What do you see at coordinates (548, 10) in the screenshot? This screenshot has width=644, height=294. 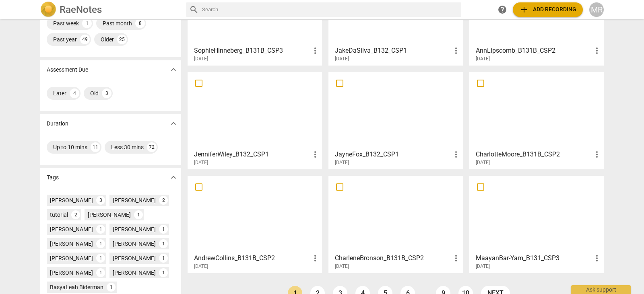 I see `span: Add recording` at bounding box center [548, 10].